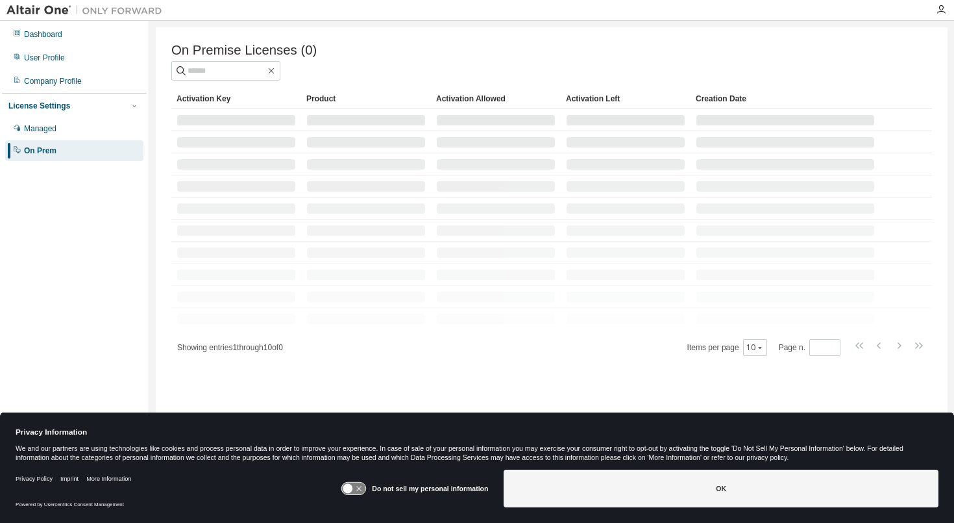 The height and width of the screenshot is (523, 954). Describe the element at coordinates (40, 151) in the screenshot. I see `div: On Prem` at that location.